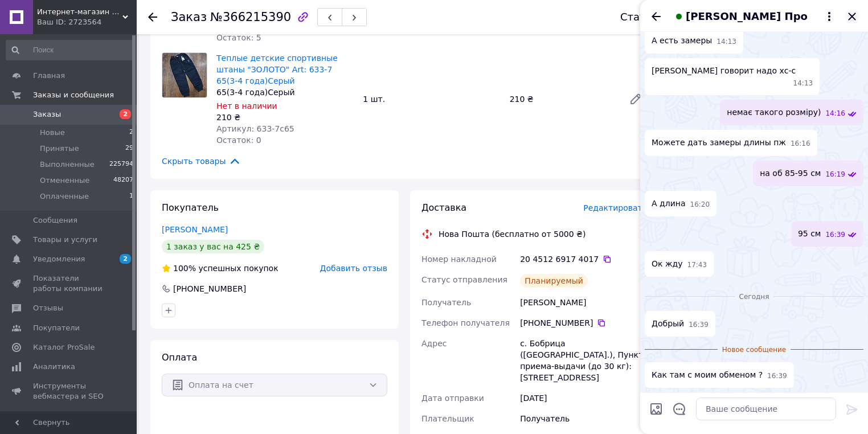  Describe the element at coordinates (65, 181) in the screenshot. I see `span: Отмененные` at that location.